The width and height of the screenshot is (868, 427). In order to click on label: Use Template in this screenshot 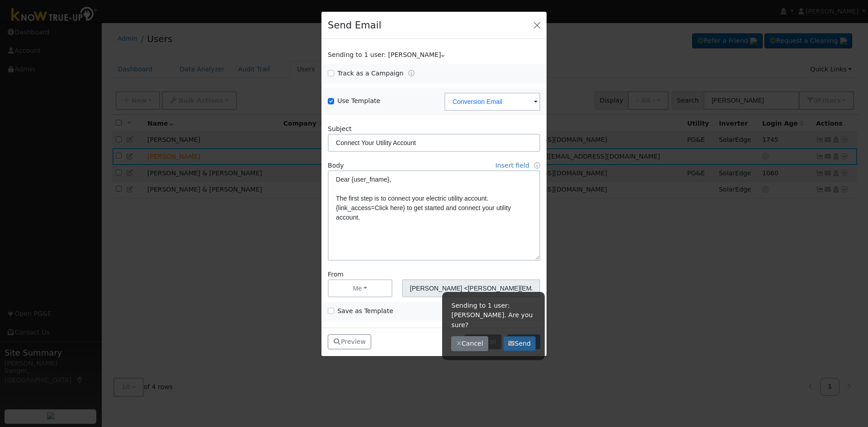, I will do `click(358, 101)`.